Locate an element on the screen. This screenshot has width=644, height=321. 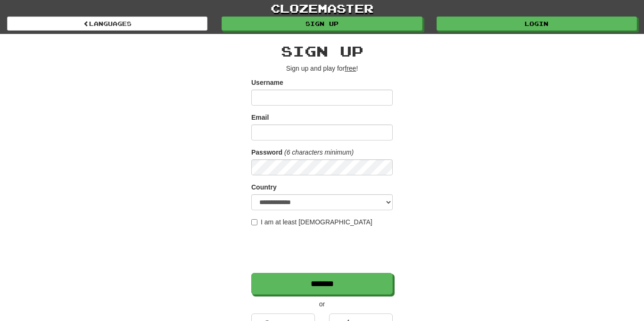
label: Country is located at coordinates (264, 187).